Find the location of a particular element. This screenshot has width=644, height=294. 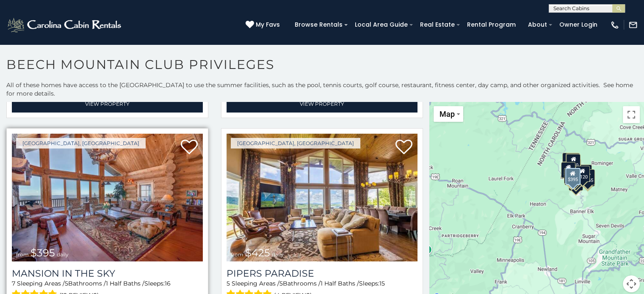

a: Mansion In The Sky from $395 daily is located at coordinates (107, 198).